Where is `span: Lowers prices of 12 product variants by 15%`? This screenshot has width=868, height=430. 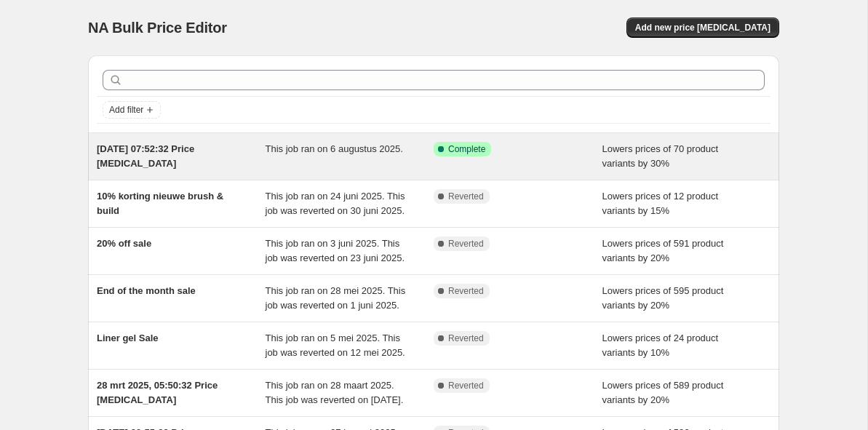
span: Lowers prices of 12 product variants by 15% is located at coordinates (661, 203).